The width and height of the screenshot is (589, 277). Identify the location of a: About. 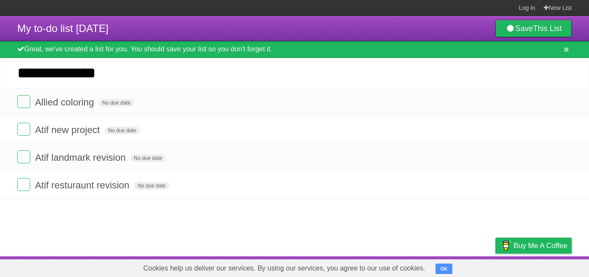
(390, 266).